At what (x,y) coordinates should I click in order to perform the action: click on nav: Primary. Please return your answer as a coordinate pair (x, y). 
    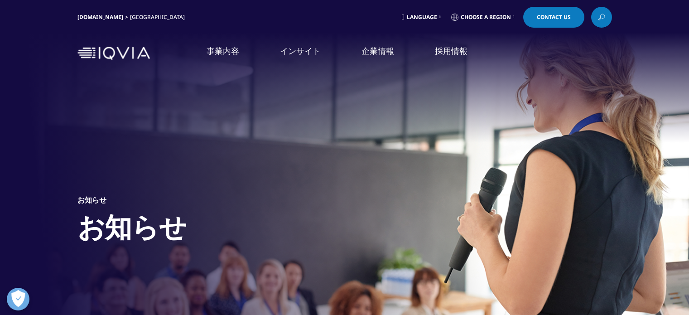
    Looking at the image, I should click on (383, 53).